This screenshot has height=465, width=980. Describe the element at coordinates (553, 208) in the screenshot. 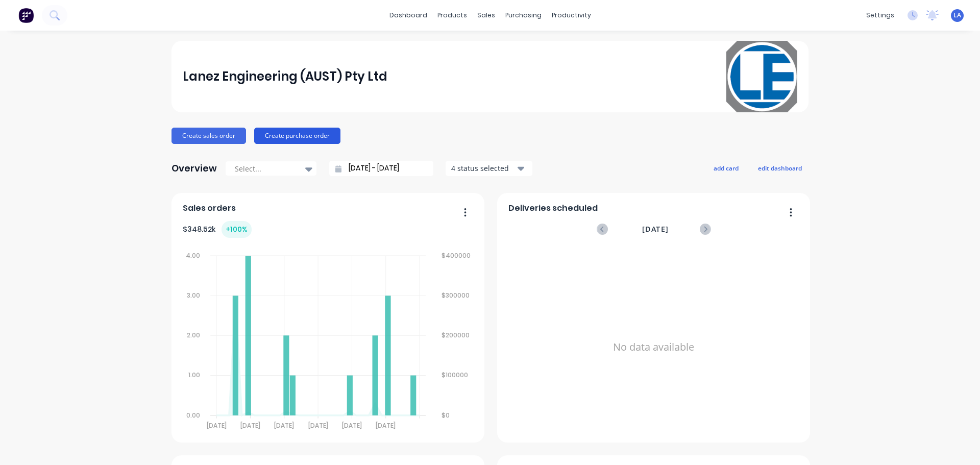

I see `span: Deliveries scheduled` at that location.